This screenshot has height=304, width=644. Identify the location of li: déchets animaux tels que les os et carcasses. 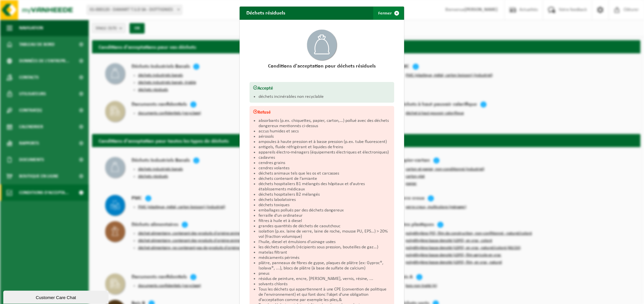
(325, 173).